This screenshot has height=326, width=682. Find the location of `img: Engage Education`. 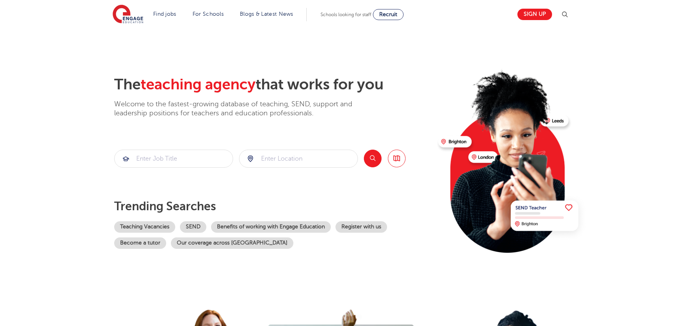

img: Engage Education is located at coordinates (128, 15).